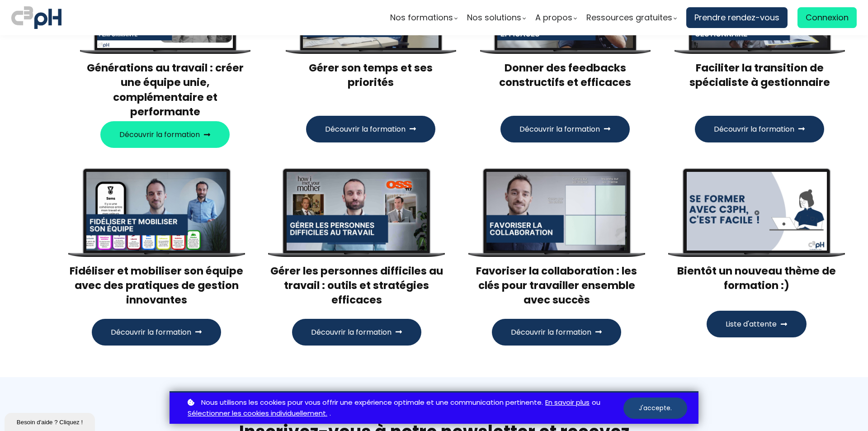 The image size is (868, 431). What do you see at coordinates (557, 285) in the screenshot?
I see `h3: Favoriser la collaboration : les clés pour travailler ensemble avec succès` at bounding box center [557, 285].